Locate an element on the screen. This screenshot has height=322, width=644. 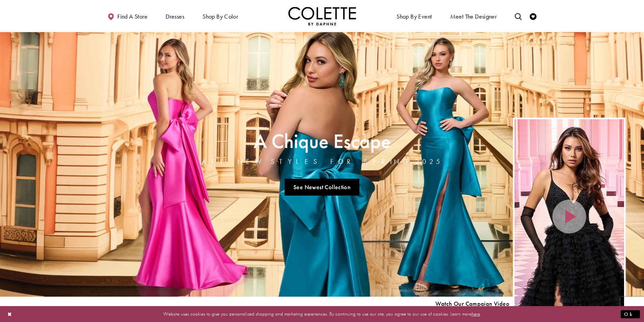
a: Toggle search is located at coordinates (519, 16).